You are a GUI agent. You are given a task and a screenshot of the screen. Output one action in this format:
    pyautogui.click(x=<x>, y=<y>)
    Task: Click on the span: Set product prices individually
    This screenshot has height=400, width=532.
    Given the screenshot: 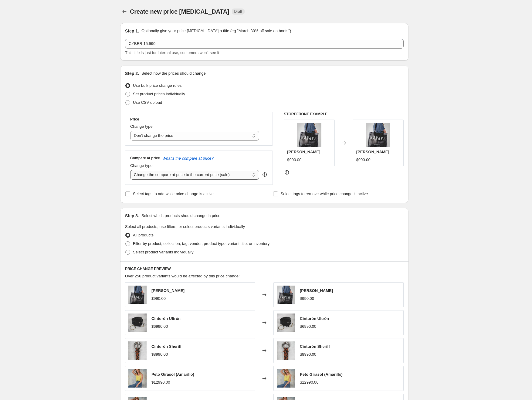 What is the action you would take?
    pyautogui.click(x=159, y=94)
    